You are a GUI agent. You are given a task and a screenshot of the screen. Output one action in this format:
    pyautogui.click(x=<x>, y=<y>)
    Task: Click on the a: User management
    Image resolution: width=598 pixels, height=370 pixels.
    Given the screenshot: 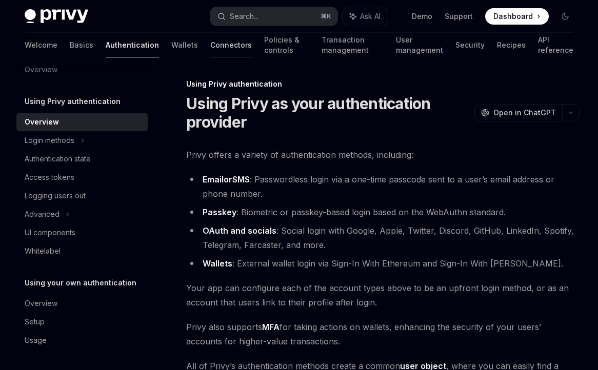 What is the action you would take?
    pyautogui.click(x=419, y=45)
    